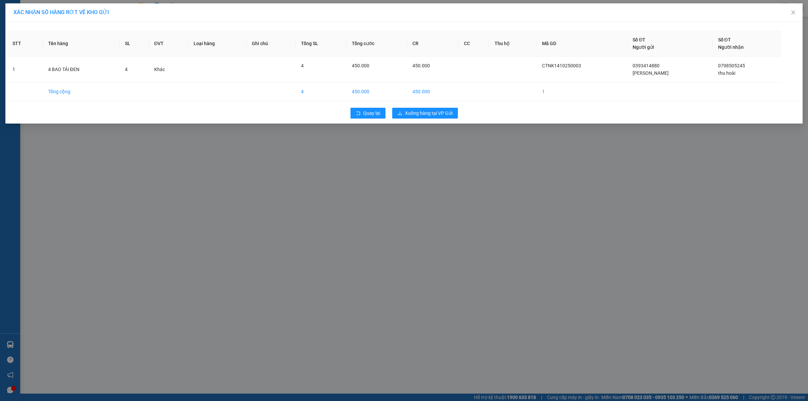  Describe the element at coordinates (400, 113) in the screenshot. I see `span: download` at that location.